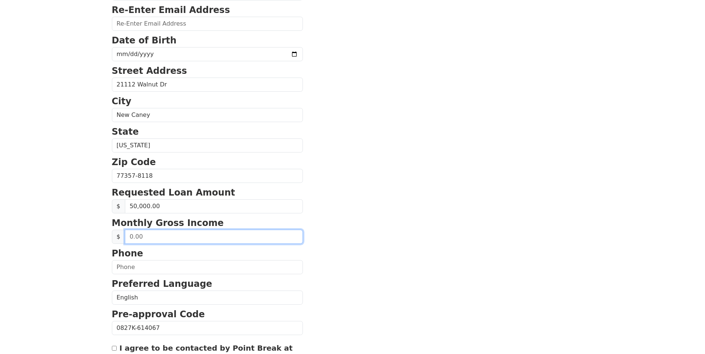  Describe the element at coordinates (207, 24) in the screenshot. I see `input: Re-Enter Email Address` at that location.